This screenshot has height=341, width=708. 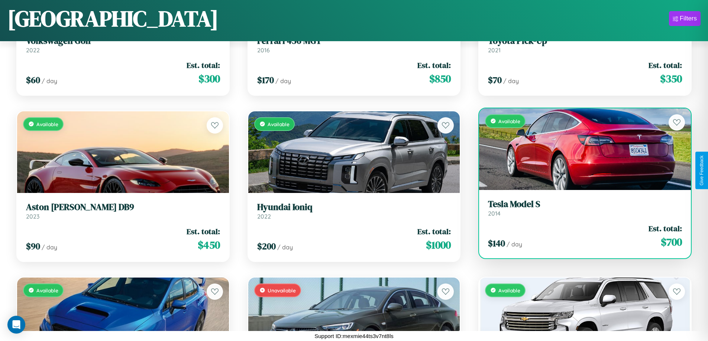 What do you see at coordinates (33, 246) in the screenshot?
I see `span: $ 90` at bounding box center [33, 246].